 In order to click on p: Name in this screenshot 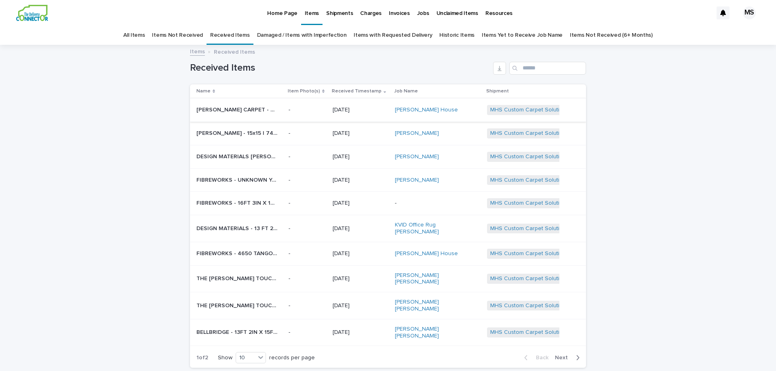, I will do `click(203, 91)`.